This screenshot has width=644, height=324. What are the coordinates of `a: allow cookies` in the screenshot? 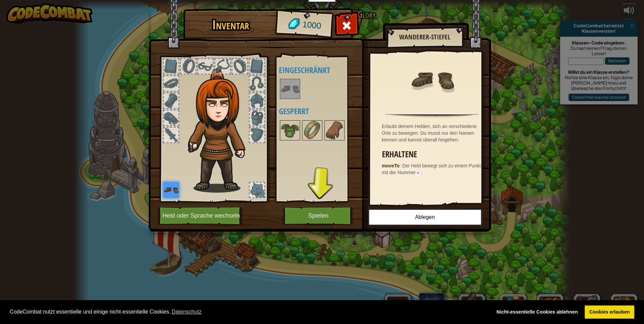 It's located at (609, 312).